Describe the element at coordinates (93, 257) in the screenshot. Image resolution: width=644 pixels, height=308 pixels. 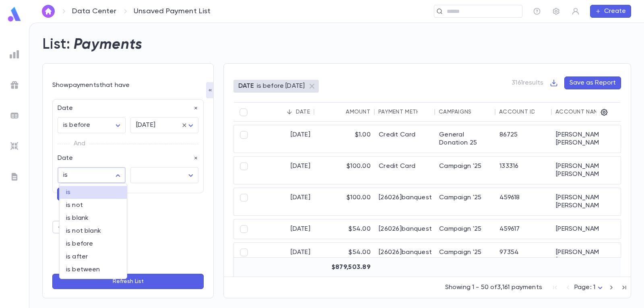
I see `span: is after` at that location.